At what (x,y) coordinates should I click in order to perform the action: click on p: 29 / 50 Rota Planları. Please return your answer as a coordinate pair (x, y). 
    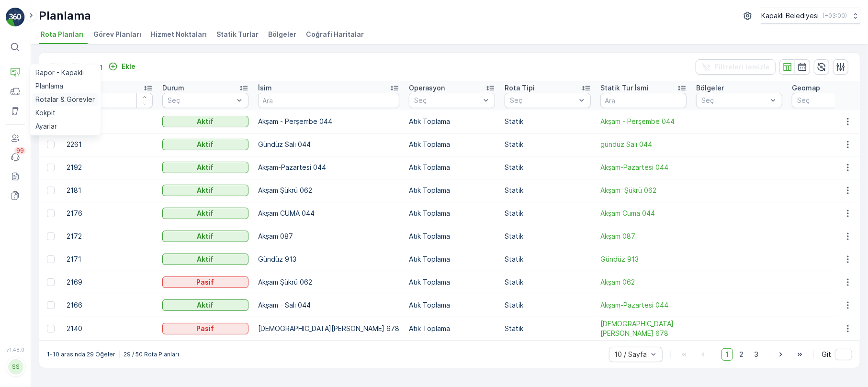
    Looking at the image, I should click on (152, 355).